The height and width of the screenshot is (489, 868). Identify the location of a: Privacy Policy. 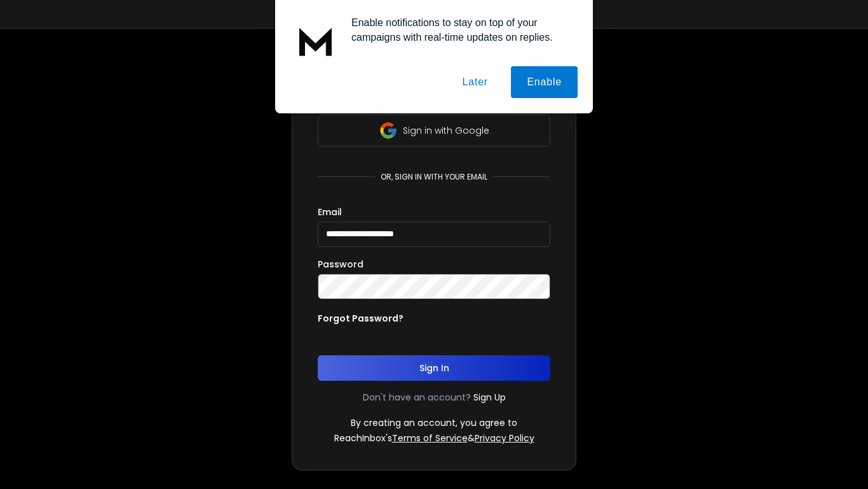
(505, 438).